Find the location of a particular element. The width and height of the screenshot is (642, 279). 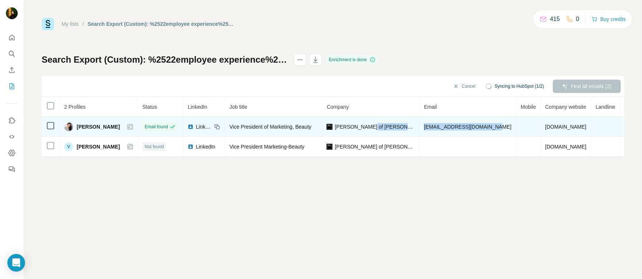

div: Enrichment is done is located at coordinates (352, 60).